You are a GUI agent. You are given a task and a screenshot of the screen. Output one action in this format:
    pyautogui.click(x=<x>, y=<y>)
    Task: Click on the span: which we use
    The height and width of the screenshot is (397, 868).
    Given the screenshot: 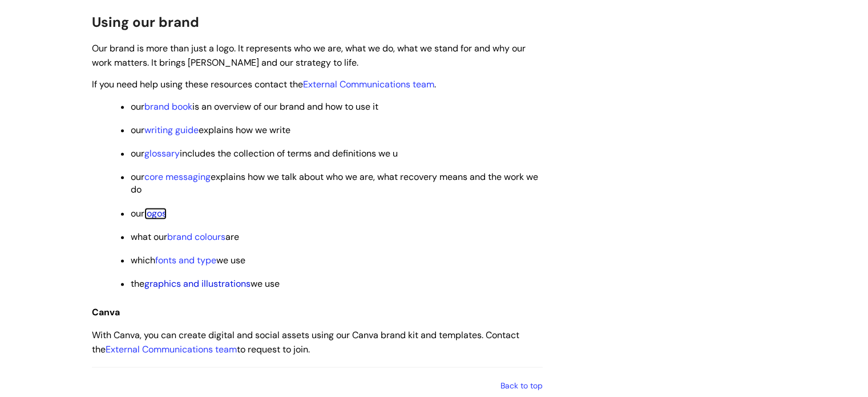 What is the action you would take?
    pyautogui.click(x=188, y=260)
    